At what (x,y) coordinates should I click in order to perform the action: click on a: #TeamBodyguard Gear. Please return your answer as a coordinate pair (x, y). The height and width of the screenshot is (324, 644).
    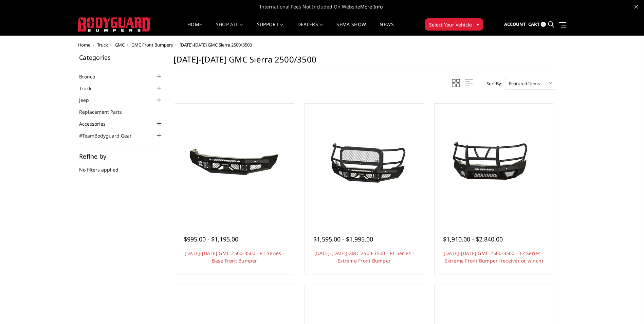
    Looking at the image, I should click on (110, 135).